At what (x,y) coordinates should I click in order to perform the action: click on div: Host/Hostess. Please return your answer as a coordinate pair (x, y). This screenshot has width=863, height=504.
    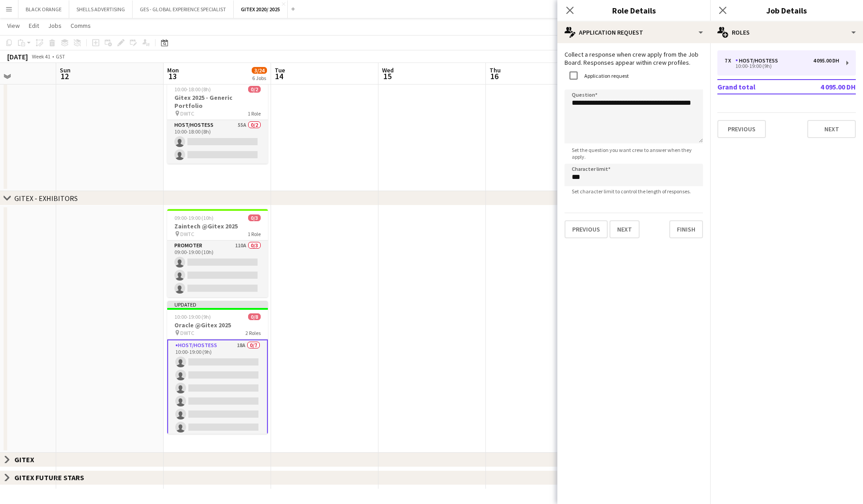
    Looking at the image, I should click on (759, 61).